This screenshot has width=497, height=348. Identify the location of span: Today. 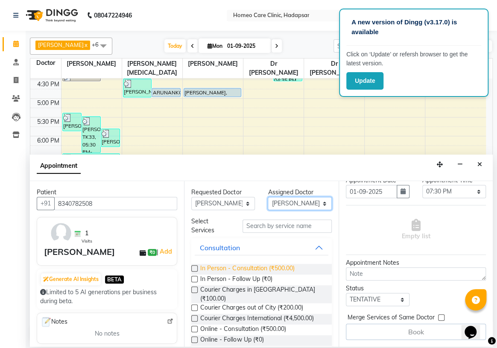
(175, 46).